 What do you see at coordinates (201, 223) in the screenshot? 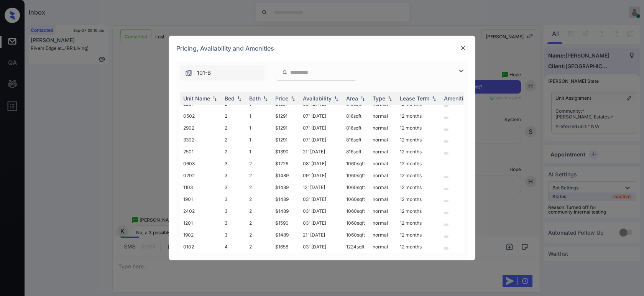
I see `td: 1201` at bounding box center [201, 223].